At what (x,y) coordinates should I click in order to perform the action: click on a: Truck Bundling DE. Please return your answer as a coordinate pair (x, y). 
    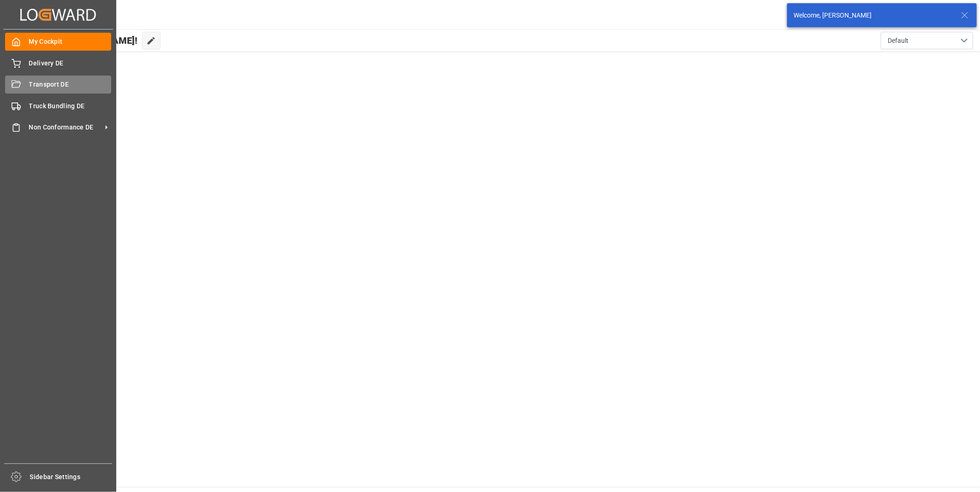
    Looking at the image, I should click on (58, 105).